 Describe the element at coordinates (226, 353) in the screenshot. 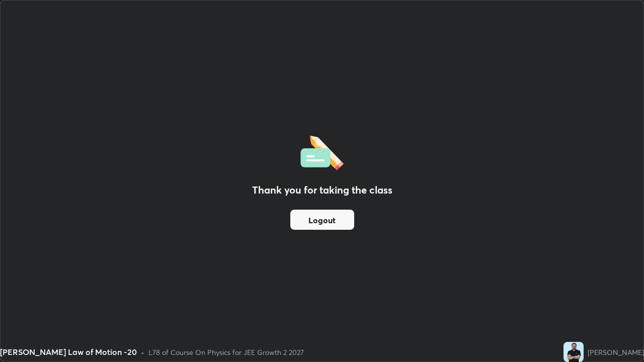

I see `div: L78 of Course On Physics for JEE Growth 2 2027` at that location.